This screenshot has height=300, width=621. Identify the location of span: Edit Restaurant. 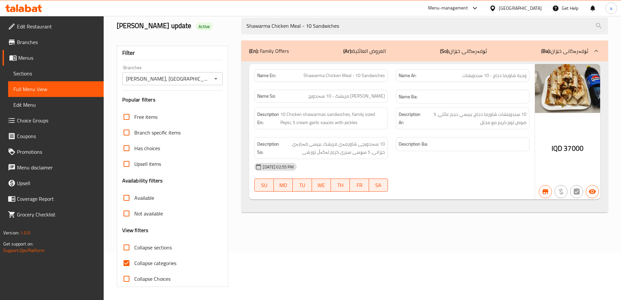
(58, 26).